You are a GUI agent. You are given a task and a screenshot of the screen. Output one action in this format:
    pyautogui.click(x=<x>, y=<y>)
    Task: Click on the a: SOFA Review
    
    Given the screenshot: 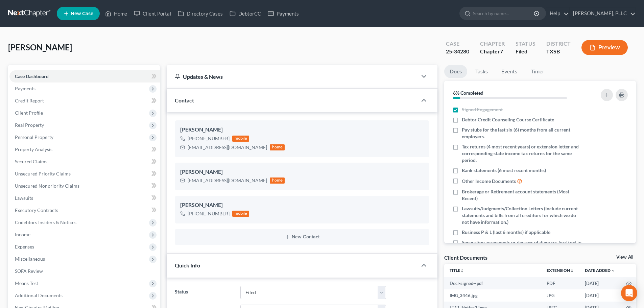 What is the action you would take?
    pyautogui.click(x=85, y=271)
    